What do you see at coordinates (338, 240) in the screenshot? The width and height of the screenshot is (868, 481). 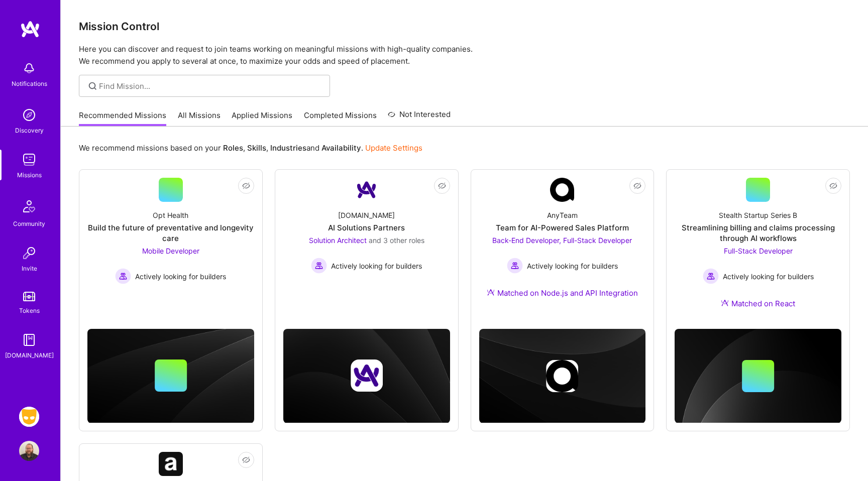 I see `span: Solution Architect` at bounding box center [338, 240].